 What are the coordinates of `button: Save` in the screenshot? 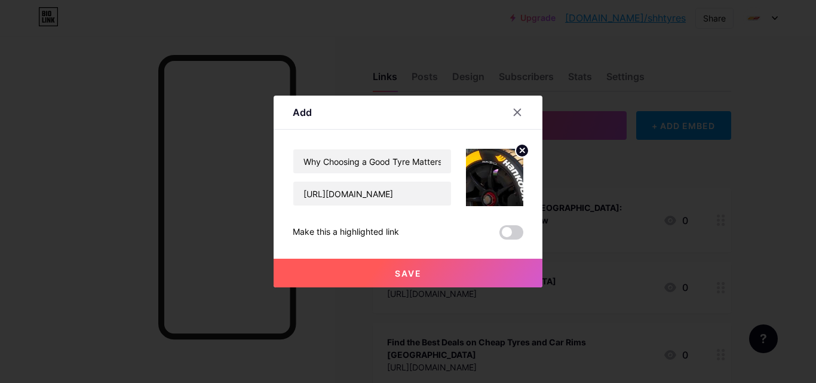 It's located at (408, 273).